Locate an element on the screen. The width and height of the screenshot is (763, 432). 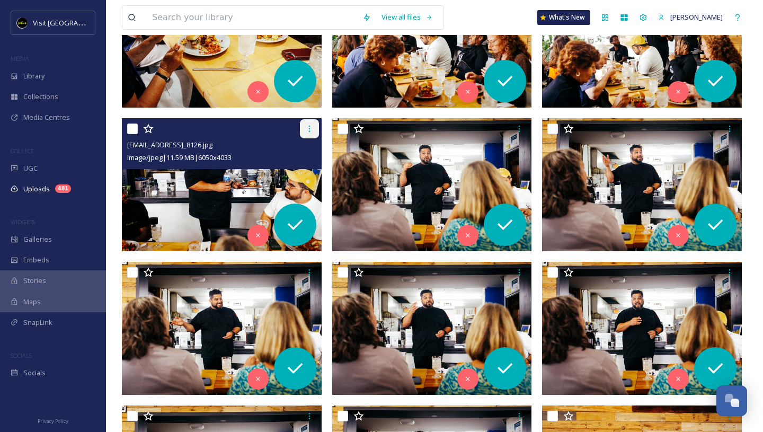
img: VISIT%20DETROIT%20LOGO%20-%20BLACK%20BACKGROUND.png is located at coordinates (22, 23).